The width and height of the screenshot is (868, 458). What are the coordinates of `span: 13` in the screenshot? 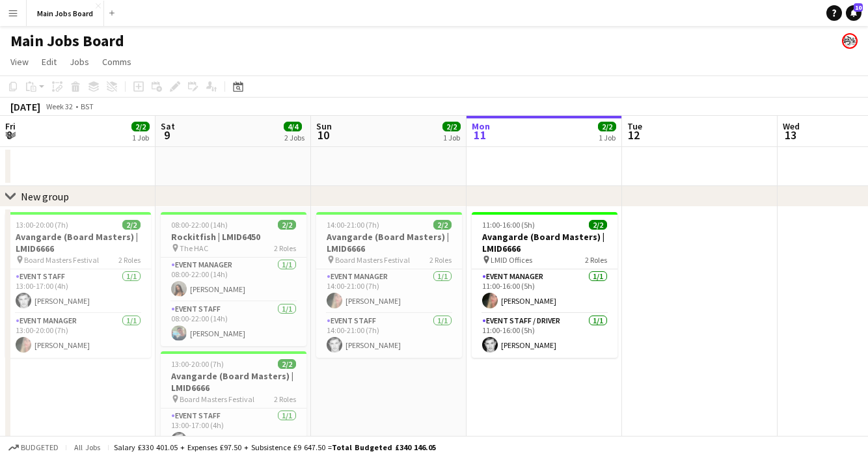 It's located at (790, 135).